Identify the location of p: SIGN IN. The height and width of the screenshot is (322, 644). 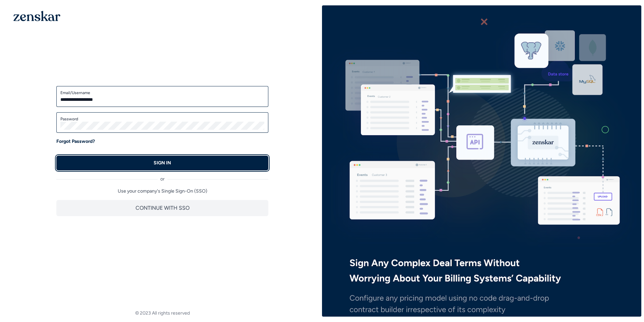
(162, 163).